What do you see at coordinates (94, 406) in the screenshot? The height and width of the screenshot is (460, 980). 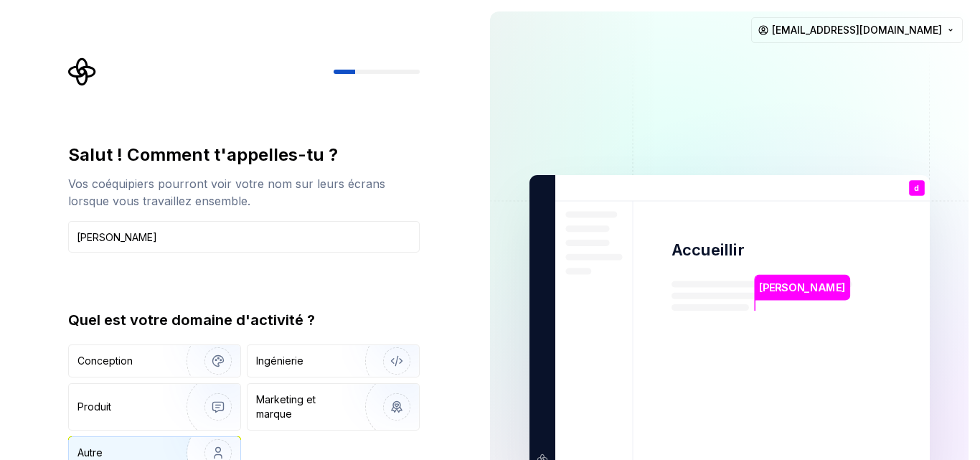 I see `font: Produit` at bounding box center [94, 406].